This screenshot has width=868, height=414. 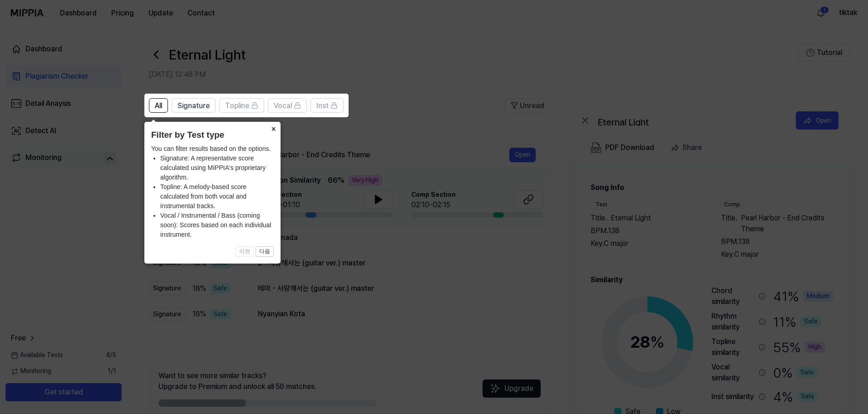 What do you see at coordinates (273, 128) in the screenshot?
I see `button: Close` at bounding box center [273, 128].